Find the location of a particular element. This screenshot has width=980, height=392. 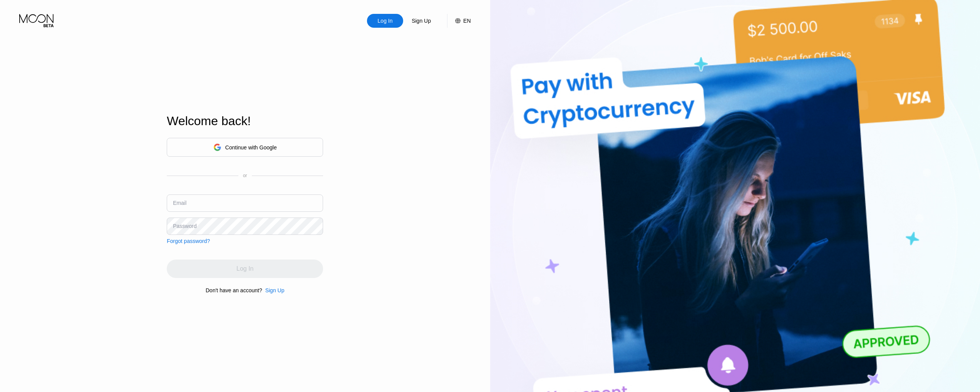

div: Email is located at coordinates (179, 203).